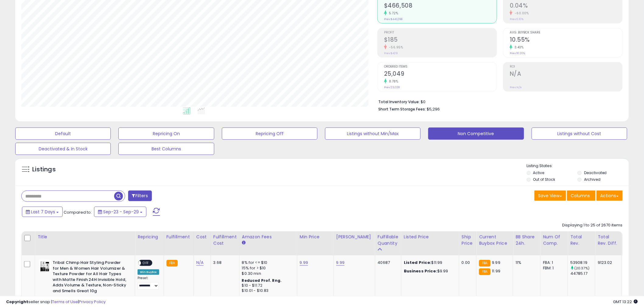  I want to click on div: Current Buybox Price, so click(494, 240).